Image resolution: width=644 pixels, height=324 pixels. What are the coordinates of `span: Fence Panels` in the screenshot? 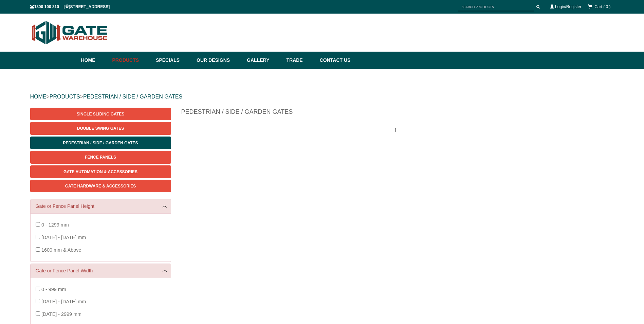 It's located at (100, 157).